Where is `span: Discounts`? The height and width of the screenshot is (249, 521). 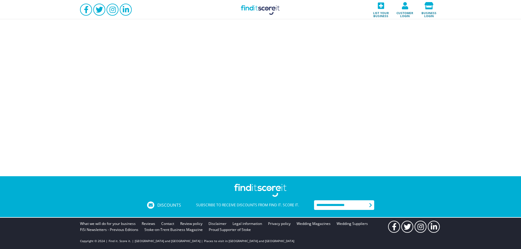 span: Discounts is located at coordinates (169, 205).